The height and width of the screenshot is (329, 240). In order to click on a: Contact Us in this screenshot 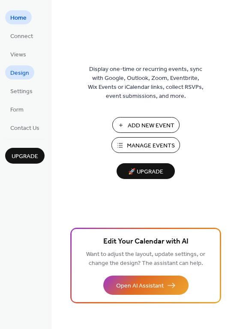, I will do `click(25, 127)`.